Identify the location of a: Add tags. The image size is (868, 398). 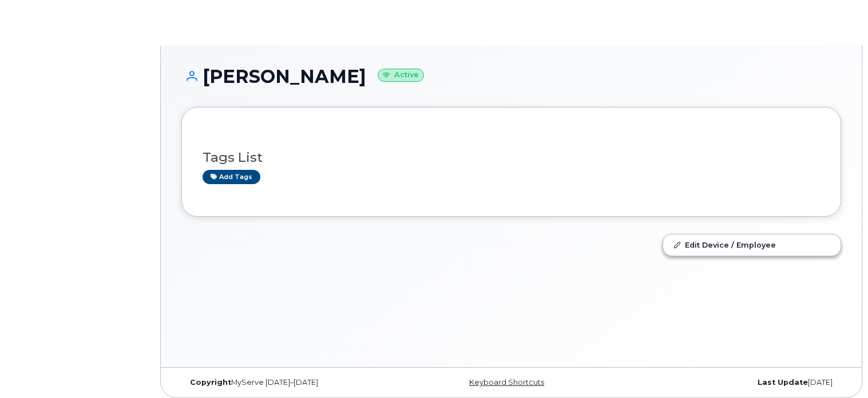
(231, 177).